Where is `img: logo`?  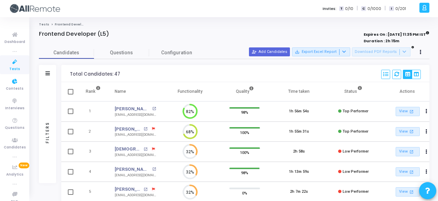
img: logo is located at coordinates (34, 9).